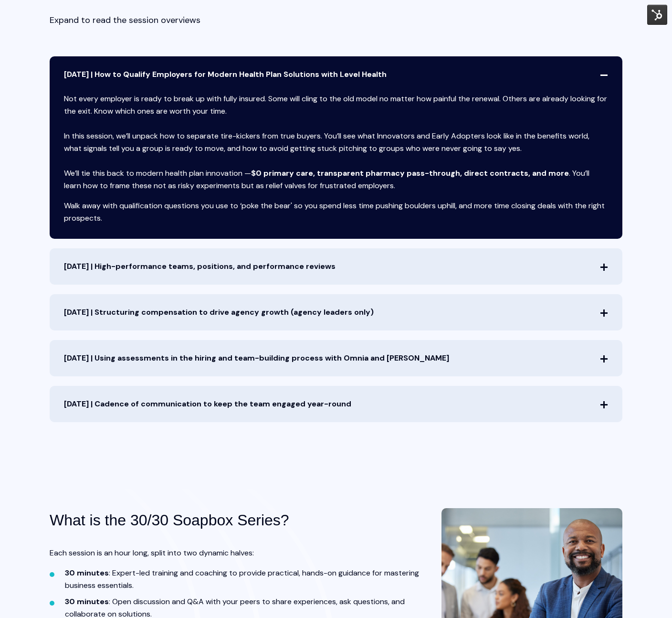 This screenshot has width=672, height=618. What do you see at coordinates (152, 553) in the screenshot?
I see `span: Each session is an hour long, split into two dynamic halves:` at bounding box center [152, 553].